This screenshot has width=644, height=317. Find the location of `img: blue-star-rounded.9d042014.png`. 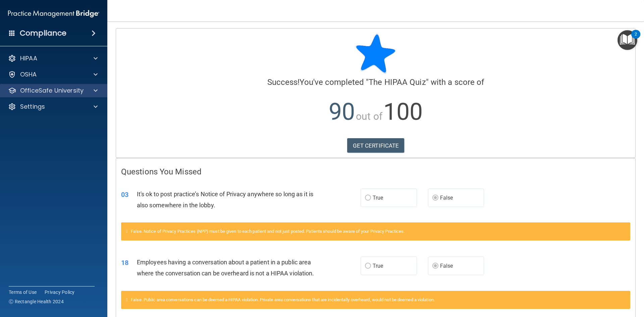

img: blue-star-rounded.9d042014.png is located at coordinates (376, 53).